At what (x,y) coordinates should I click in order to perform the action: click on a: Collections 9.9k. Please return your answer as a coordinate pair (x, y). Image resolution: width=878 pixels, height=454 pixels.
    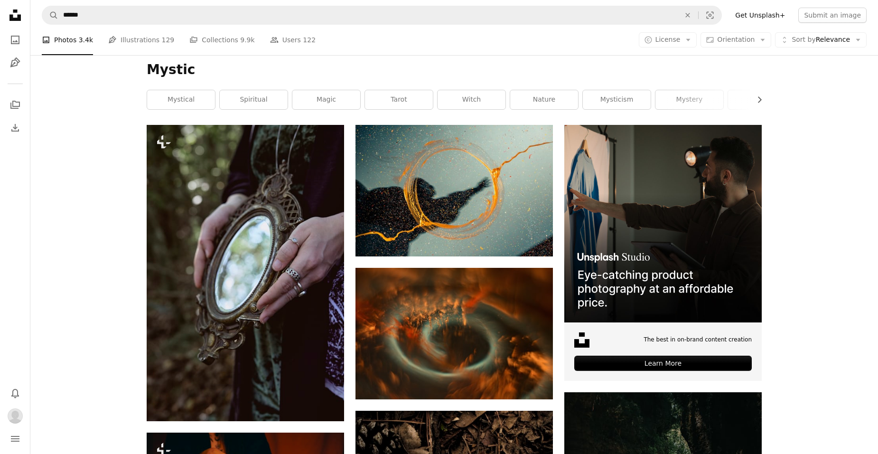
    Looking at the image, I should click on (222, 40).